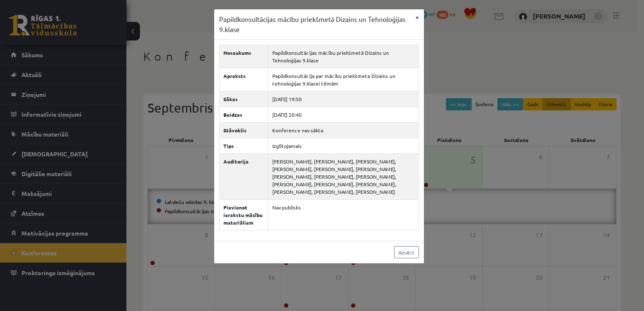 Image resolution: width=644 pixels, height=311 pixels. Describe the element at coordinates (344, 130) in the screenshot. I see `td: Konference nav sākta` at that location.